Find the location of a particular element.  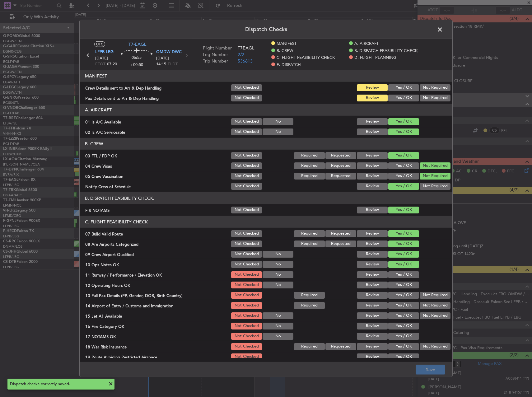

header: Dispatch Checks is located at coordinates (266, 29).